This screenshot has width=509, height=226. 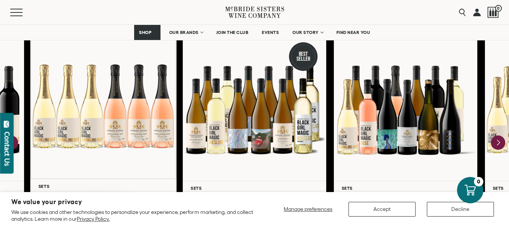 I want to click on button: Accept, so click(x=382, y=209).